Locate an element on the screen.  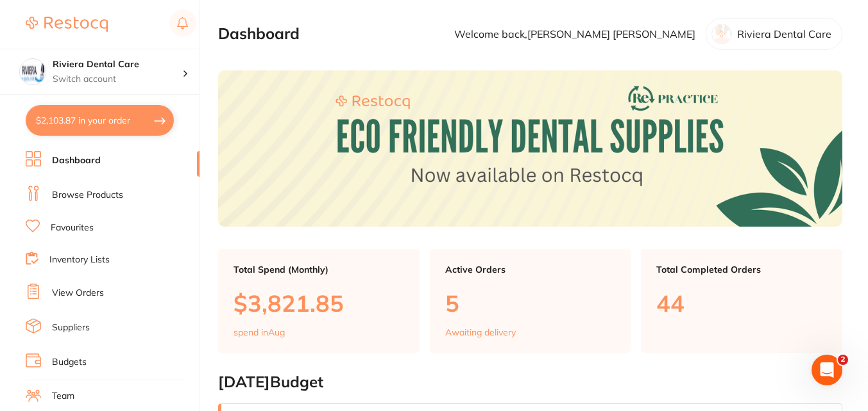
a: Favourites is located at coordinates (72, 228).